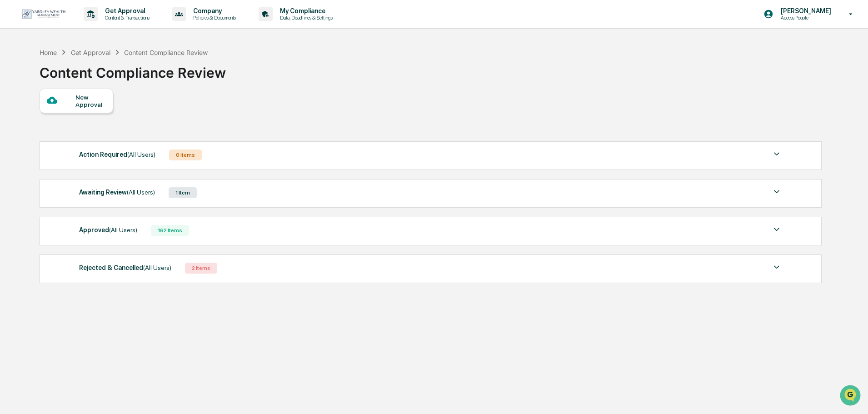 The height and width of the screenshot is (414, 868). Describe the element at coordinates (125, 267) in the screenshot. I see `div: Rejected & Cancelled` at that location.